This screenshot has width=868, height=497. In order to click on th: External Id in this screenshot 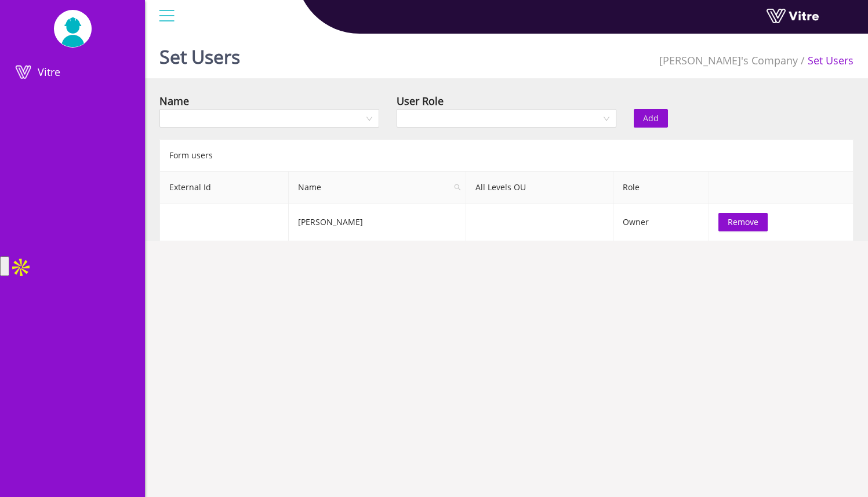, I will do `click(225, 187)`.